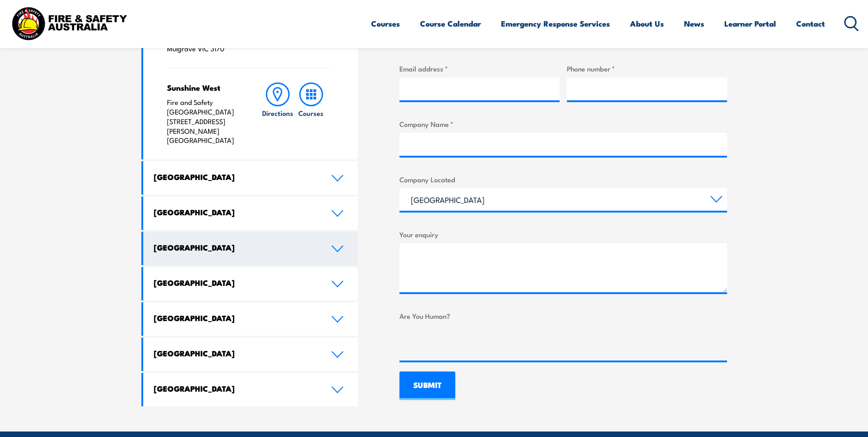 This screenshot has width=868, height=437. Describe the element at coordinates (563, 179) in the screenshot. I see `label: Company Located` at that location.